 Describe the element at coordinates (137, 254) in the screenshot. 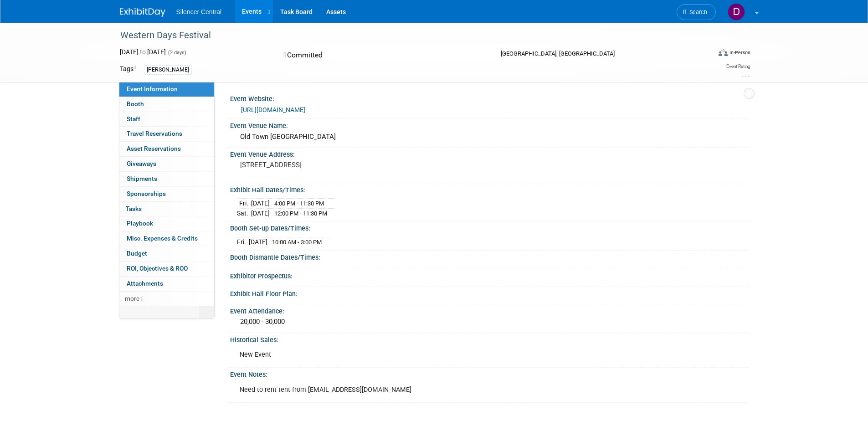

I see `span: Budget` at that location.